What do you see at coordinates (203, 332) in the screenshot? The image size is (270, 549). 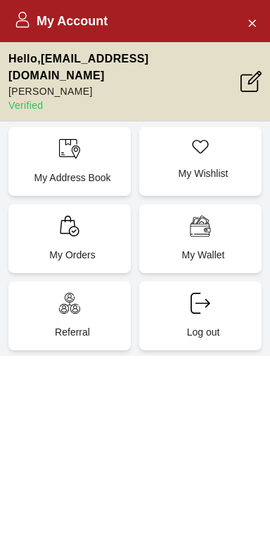 I see `p: Log out` at bounding box center [203, 332].